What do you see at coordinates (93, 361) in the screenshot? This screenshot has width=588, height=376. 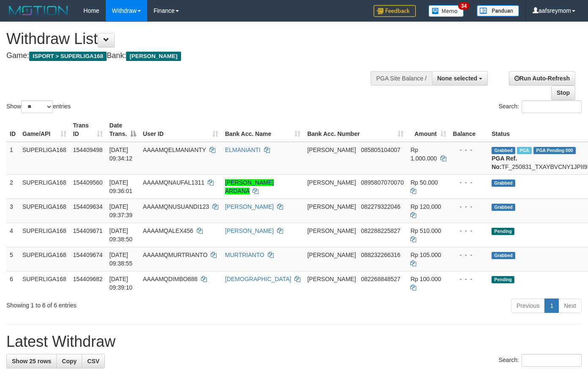 I see `a: CSV` at bounding box center [93, 361].